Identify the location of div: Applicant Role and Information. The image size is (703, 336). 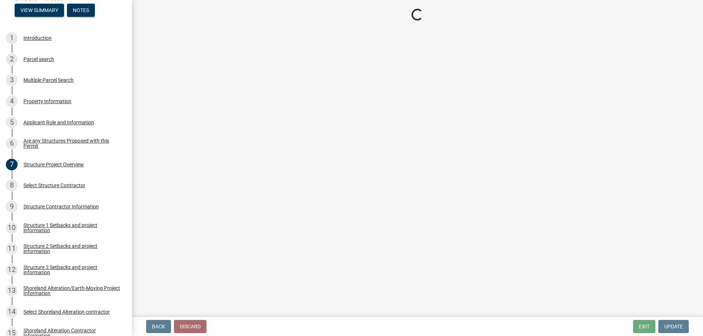
(59, 123).